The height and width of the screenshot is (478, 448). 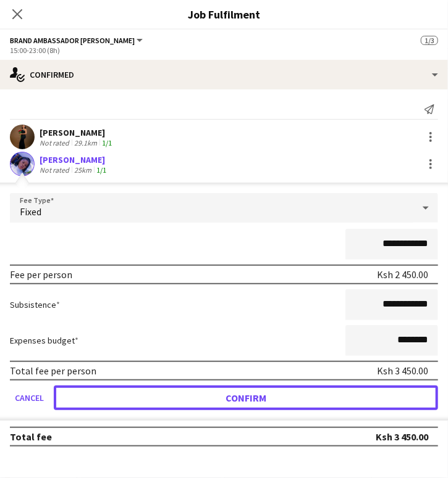 What do you see at coordinates (29, 398) in the screenshot?
I see `button: Cancel` at bounding box center [29, 398].